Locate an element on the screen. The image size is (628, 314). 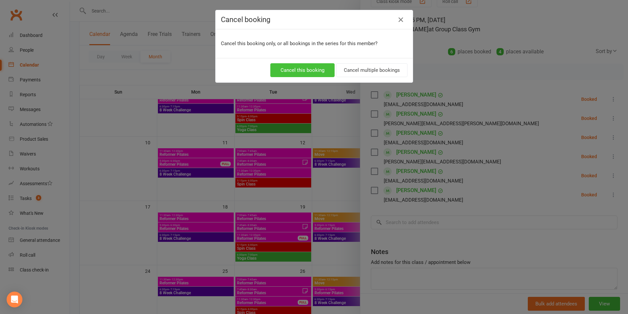
div: Open Intercom Messenger is located at coordinates (14, 299).